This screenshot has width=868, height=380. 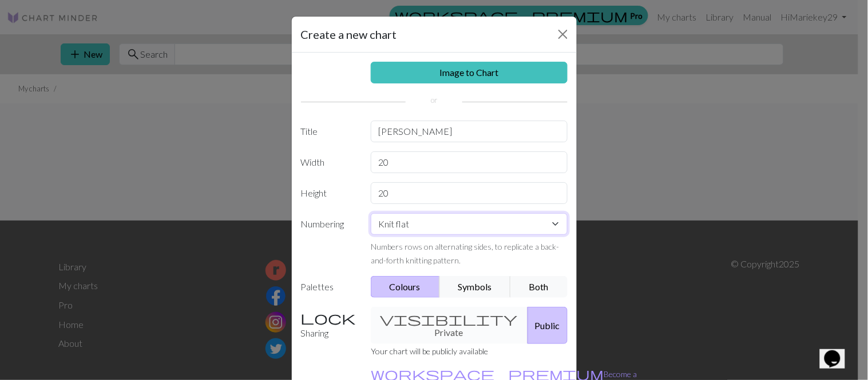 I want to click on label: Title, so click(x=329, y=131).